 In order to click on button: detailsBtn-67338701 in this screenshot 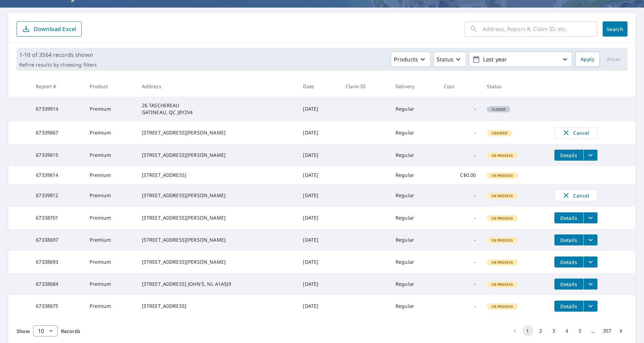, I will do `click(569, 218)`.